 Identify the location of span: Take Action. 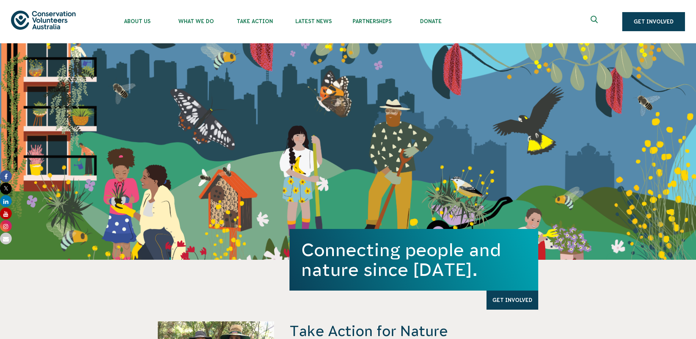
(255, 21).